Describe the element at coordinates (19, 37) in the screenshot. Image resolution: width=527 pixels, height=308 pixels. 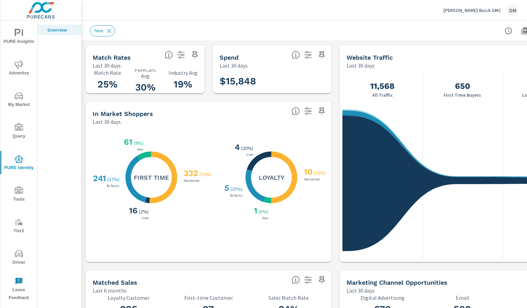
I see `span: PURE Insights` at that location.